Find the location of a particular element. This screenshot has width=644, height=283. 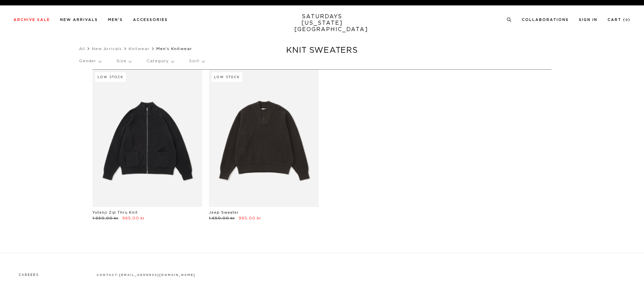

small: 0 is located at coordinates (627, 20).